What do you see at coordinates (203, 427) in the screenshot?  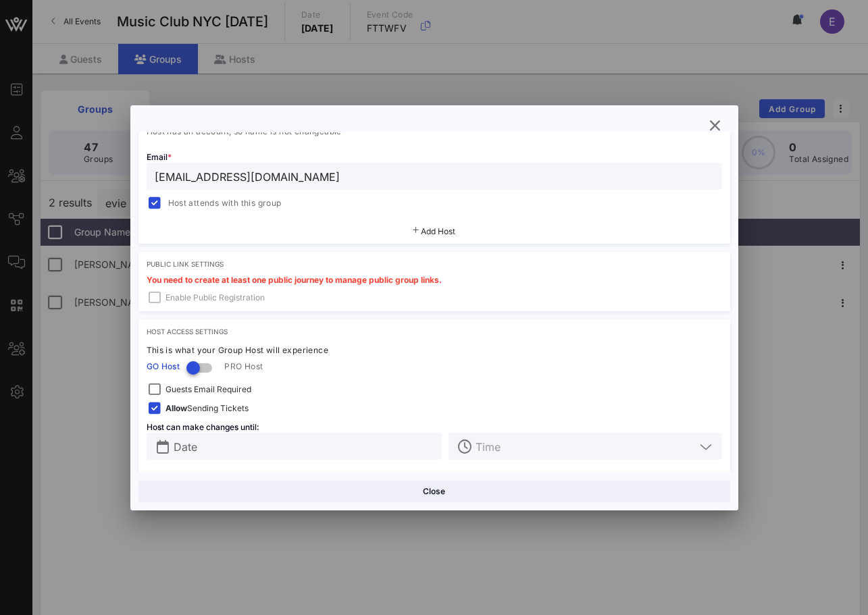 I see `span: Host can make changes until:` at bounding box center [203, 427].